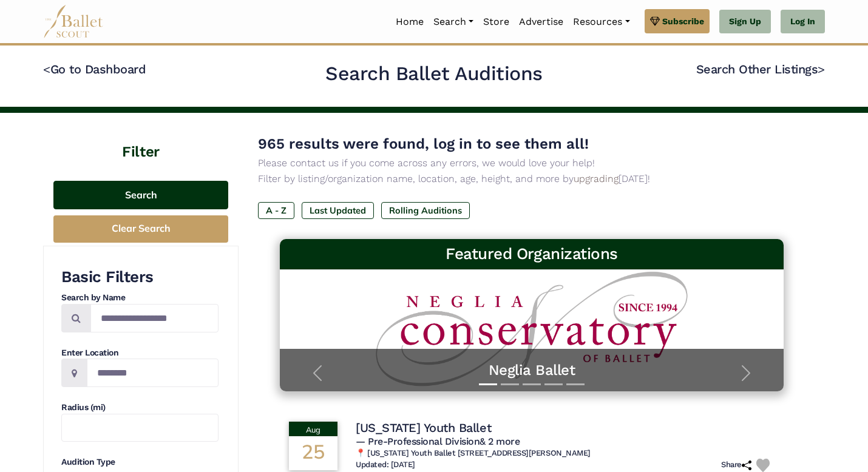 The image size is (868, 472). I want to click on h5: Neglia Ballet, so click(532, 370).